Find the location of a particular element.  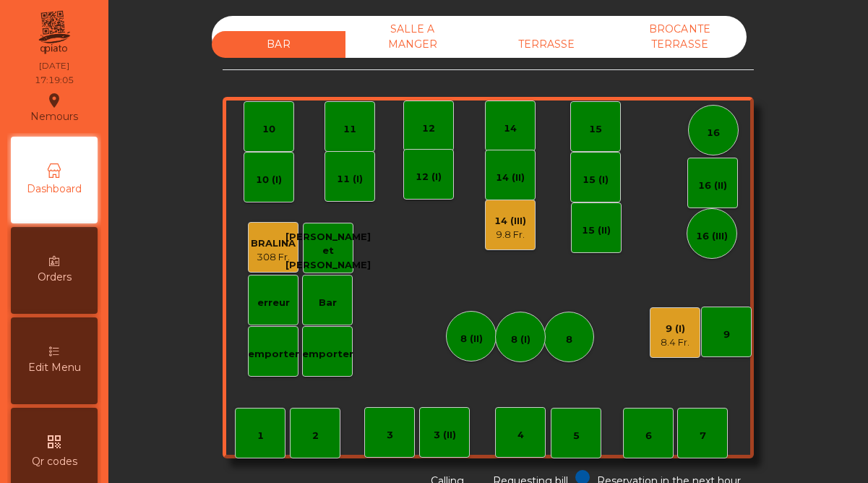

div: 8.4 Fr. is located at coordinates (675, 343).